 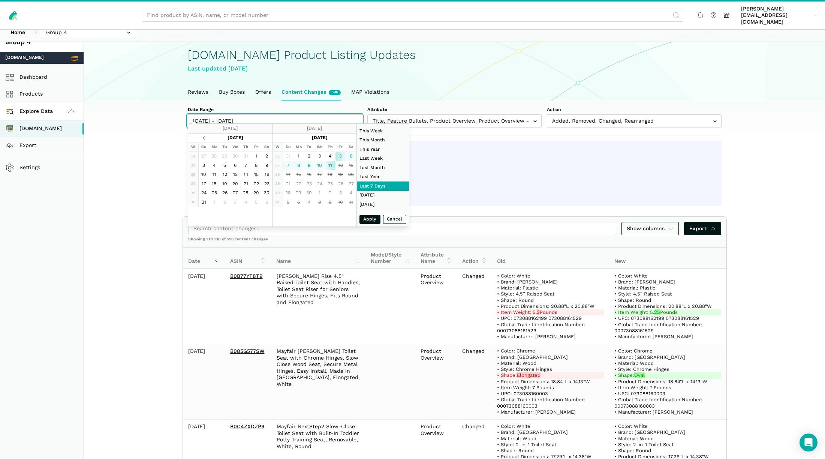 What do you see at coordinates (330, 147) in the screenshot?
I see `th: Th` at bounding box center [330, 147].